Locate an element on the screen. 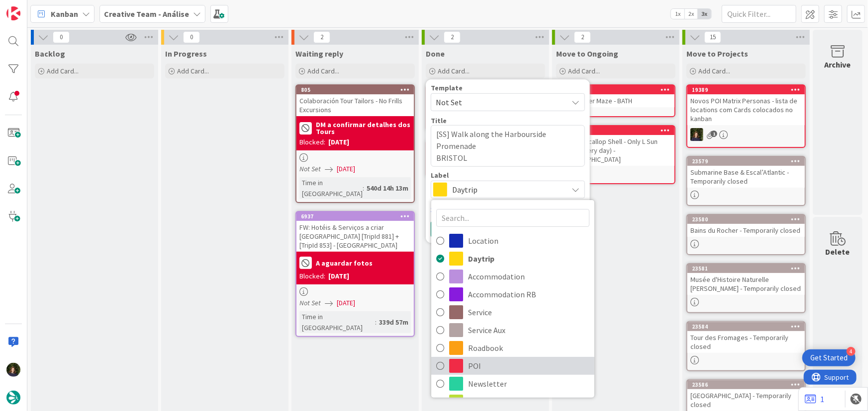 Image resolution: width=868 pixels, height=411 pixels. span: Move to Ongoing is located at coordinates (587, 54).